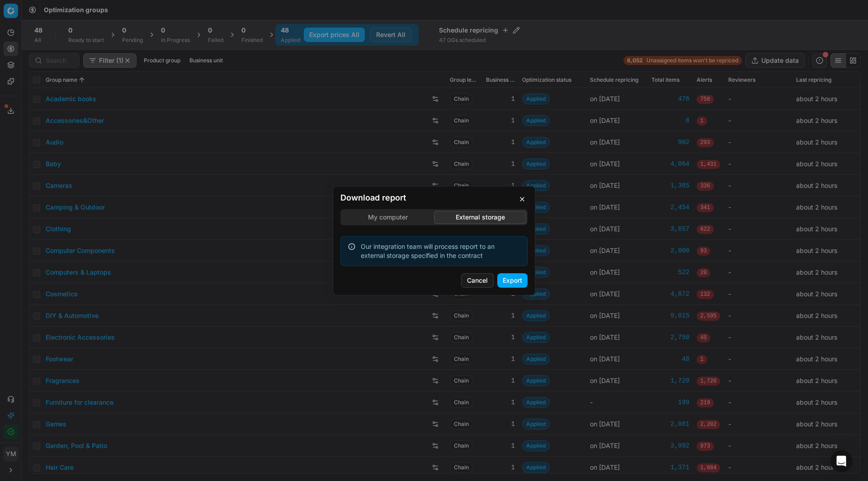 The width and height of the screenshot is (868, 481). I want to click on div: Our integration team will process report to an external storage specified in the contract, so click(440, 251).